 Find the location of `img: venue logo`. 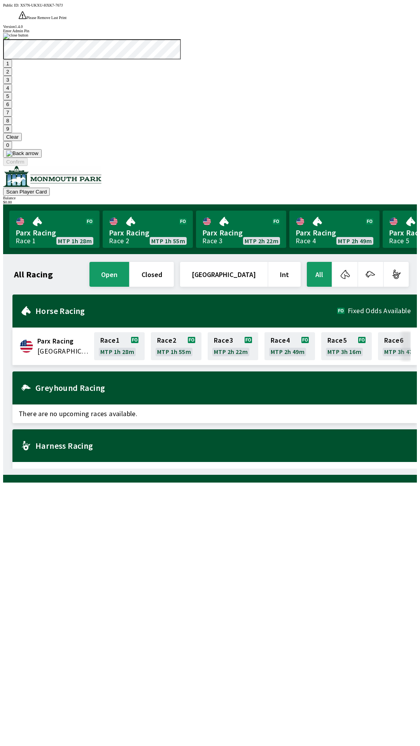

img: venue logo is located at coordinates (52, 177).